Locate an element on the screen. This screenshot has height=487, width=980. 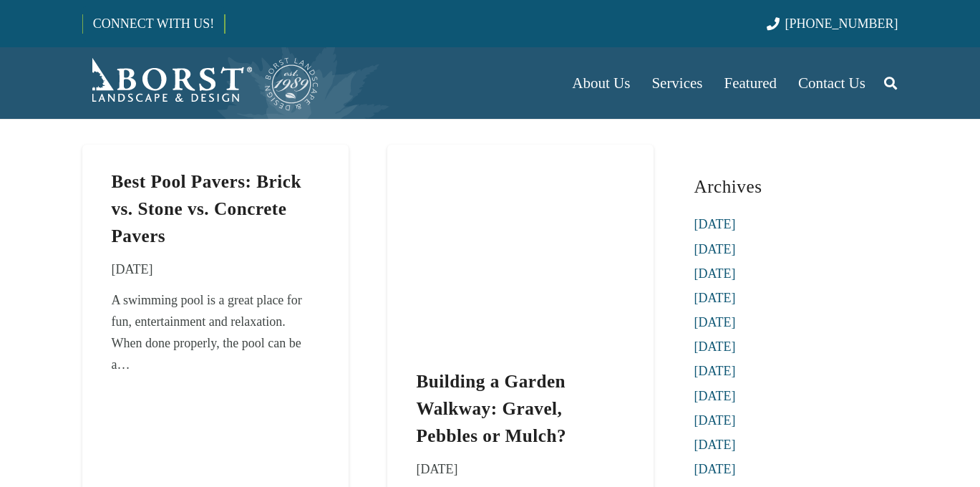
span: Services is located at coordinates (677, 83).